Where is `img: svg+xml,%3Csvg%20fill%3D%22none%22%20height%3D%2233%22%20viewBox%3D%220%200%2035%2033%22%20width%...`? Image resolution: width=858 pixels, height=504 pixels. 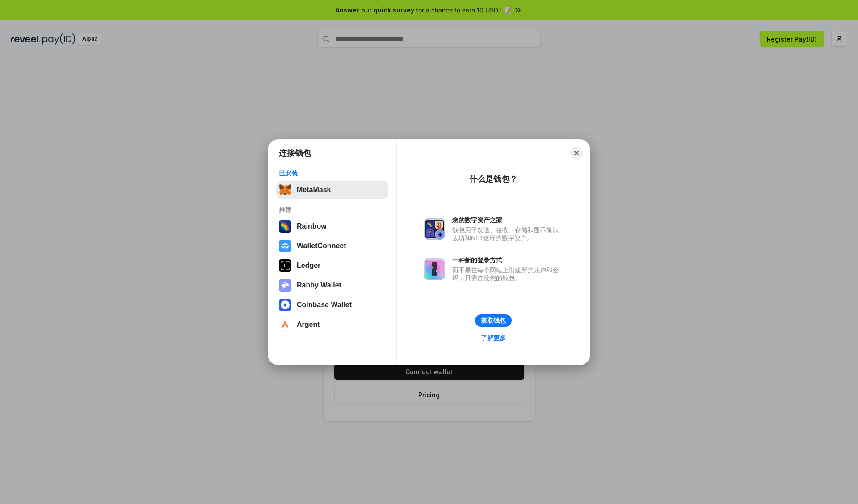 img: svg+xml,%3Csvg%20fill%3D%22none%22%20height%3D%2233%22%20viewBox%3D%220%200%2035%2033%22%20width%... is located at coordinates (285, 190).